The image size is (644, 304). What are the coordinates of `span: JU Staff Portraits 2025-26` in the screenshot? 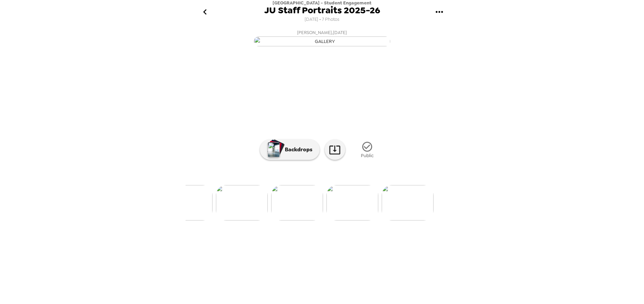 It's located at (322, 11).